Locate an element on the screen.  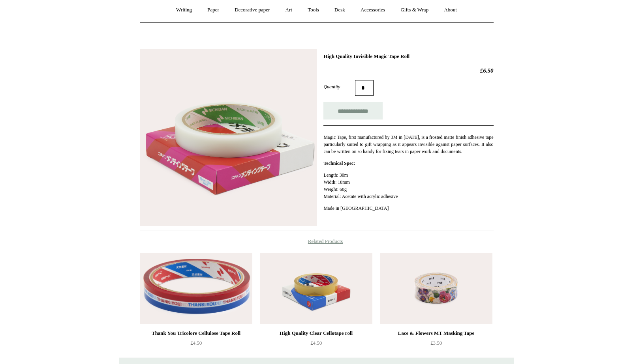
h1: High Quality Invisible Magic Tape Roll is located at coordinates (408, 56).